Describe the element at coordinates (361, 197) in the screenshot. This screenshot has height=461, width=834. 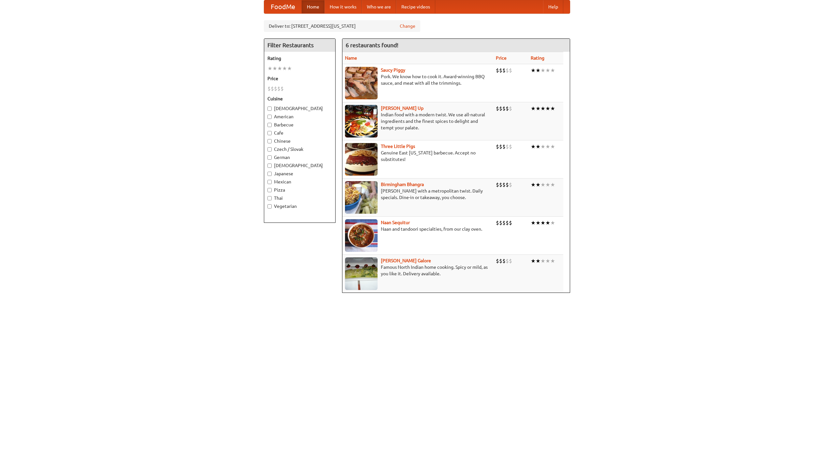
I see `img: bhangra.jpg` at that location.